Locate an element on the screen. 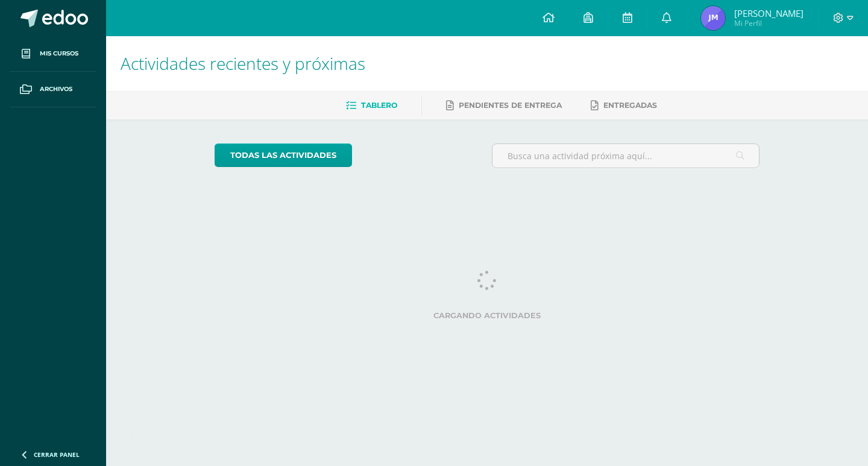 This screenshot has height=466, width=868. span: Tablero is located at coordinates (379, 105).